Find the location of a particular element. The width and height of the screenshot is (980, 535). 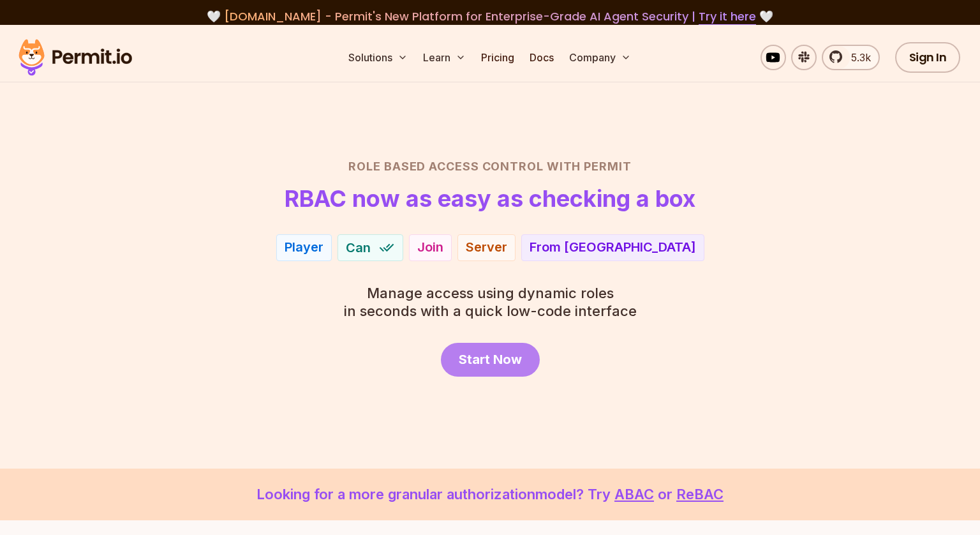

button: Company is located at coordinates (600, 57).